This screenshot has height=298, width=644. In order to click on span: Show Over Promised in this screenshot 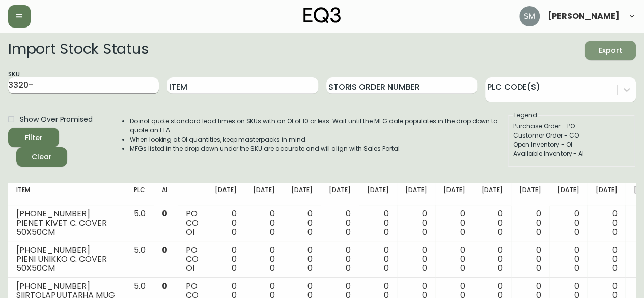, I will do `click(56, 119)`.